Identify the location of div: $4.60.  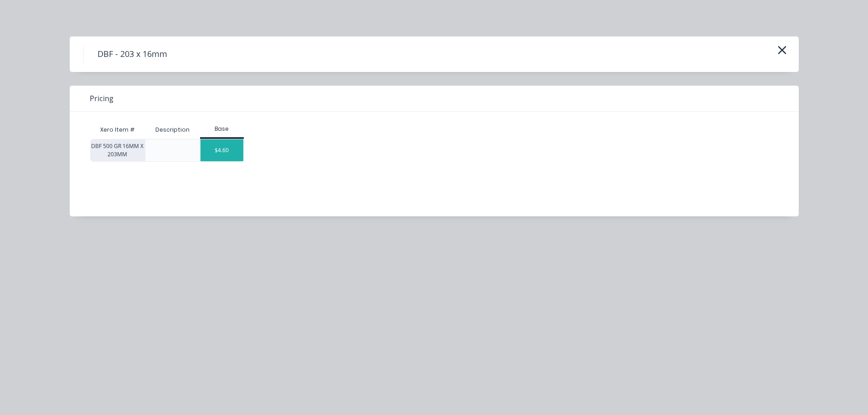
(222, 150).